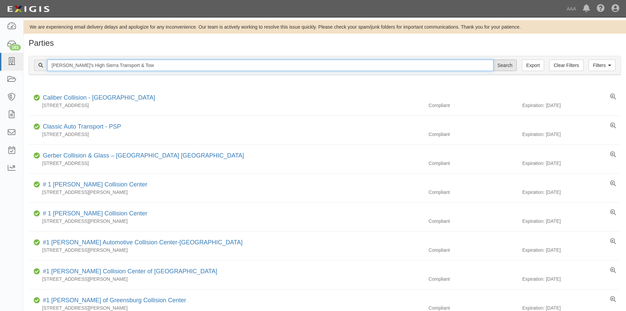 This screenshot has height=311, width=626. What do you see at coordinates (566, 65) in the screenshot?
I see `a: Clear Filters` at bounding box center [566, 65].